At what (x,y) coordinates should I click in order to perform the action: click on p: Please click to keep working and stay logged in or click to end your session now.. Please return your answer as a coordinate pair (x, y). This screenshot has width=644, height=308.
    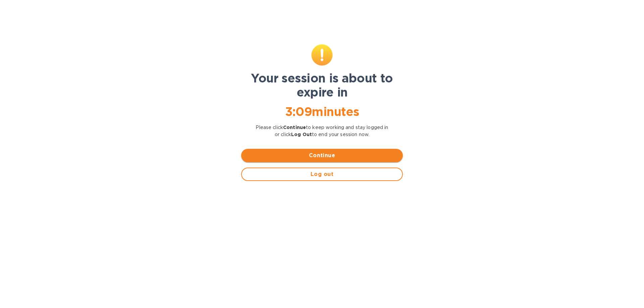
    Looking at the image, I should click on (322, 131).